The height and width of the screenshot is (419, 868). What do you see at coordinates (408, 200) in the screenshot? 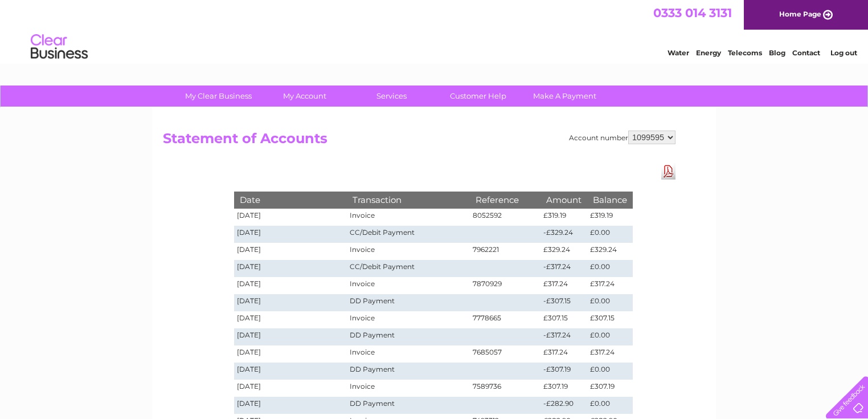
I see `th: Transaction` at bounding box center [408, 200].